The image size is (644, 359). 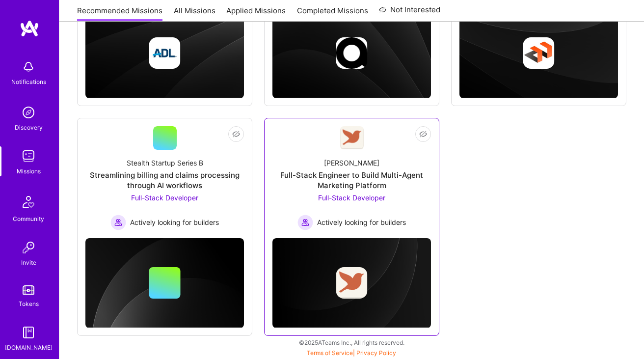 What do you see at coordinates (165, 163) in the screenshot?
I see `div: Stealth Startup Series B` at bounding box center [165, 163].